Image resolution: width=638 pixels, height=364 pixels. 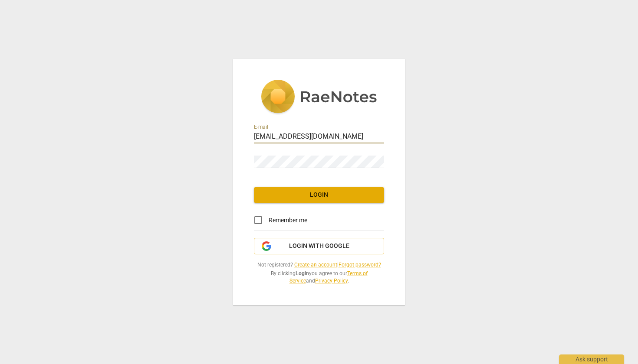 I want to click on div: Ask support, so click(x=592, y=360).